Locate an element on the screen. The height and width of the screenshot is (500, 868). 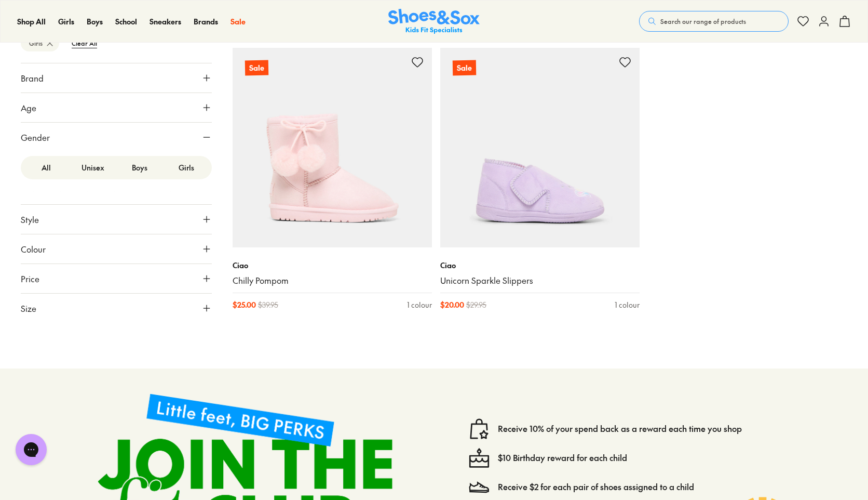
button: Style is located at coordinates (116, 220).